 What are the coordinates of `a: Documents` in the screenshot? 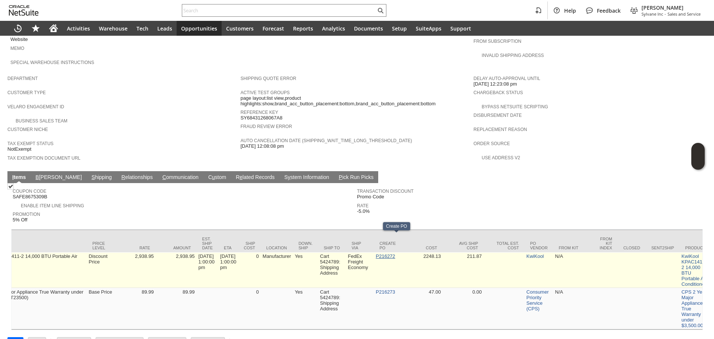 It's located at (369, 28).